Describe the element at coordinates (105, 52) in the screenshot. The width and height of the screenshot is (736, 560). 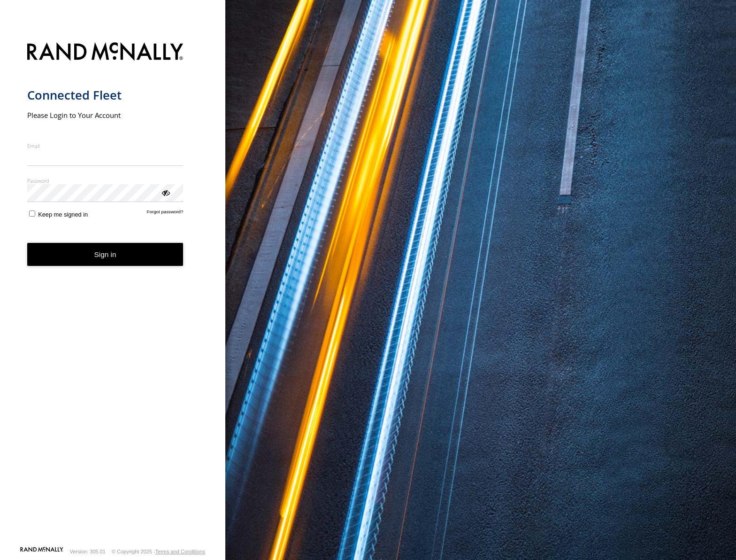
I see `img: Rand McNally` at that location.